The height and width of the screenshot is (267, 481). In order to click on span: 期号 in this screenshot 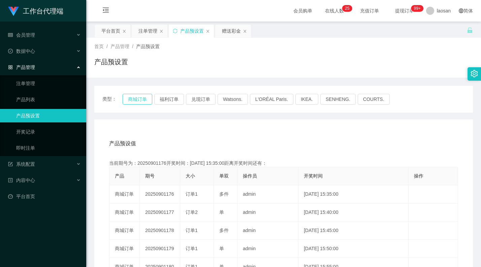, I will do `click(150, 176)`.